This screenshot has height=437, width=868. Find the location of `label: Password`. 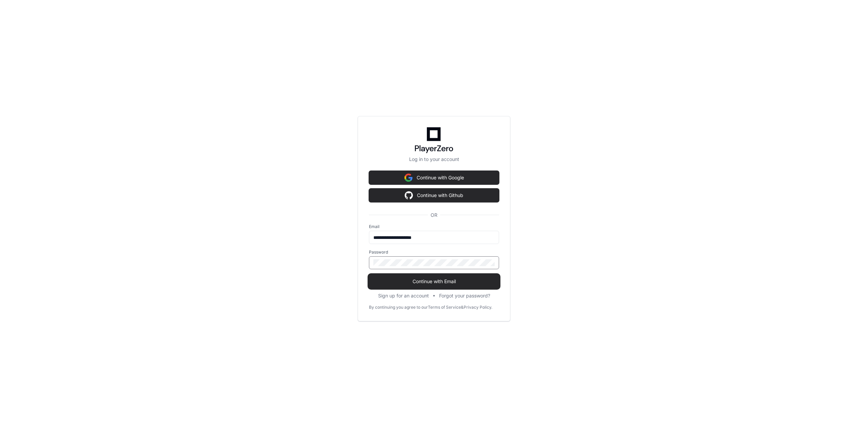

label: Password is located at coordinates (434, 252).